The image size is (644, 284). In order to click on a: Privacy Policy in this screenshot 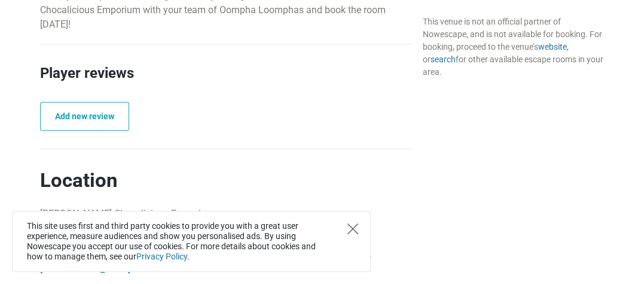, I will do `click(162, 256)`.